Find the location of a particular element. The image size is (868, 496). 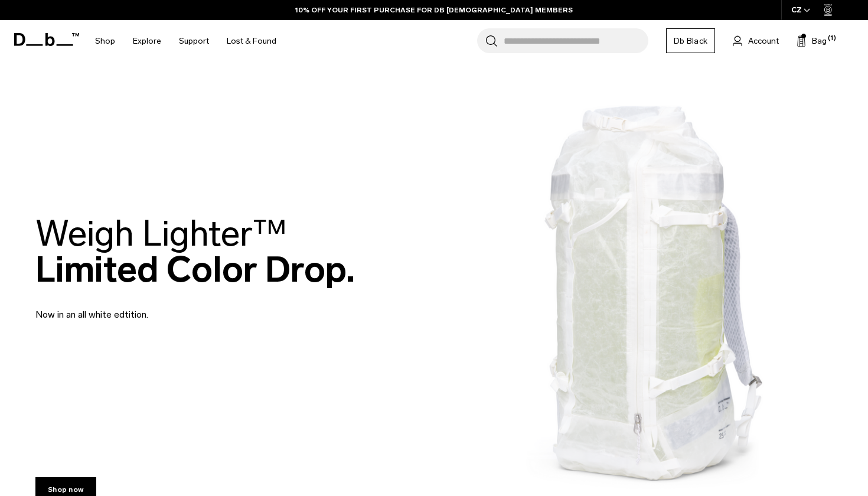

a: Db Black is located at coordinates (691, 41).